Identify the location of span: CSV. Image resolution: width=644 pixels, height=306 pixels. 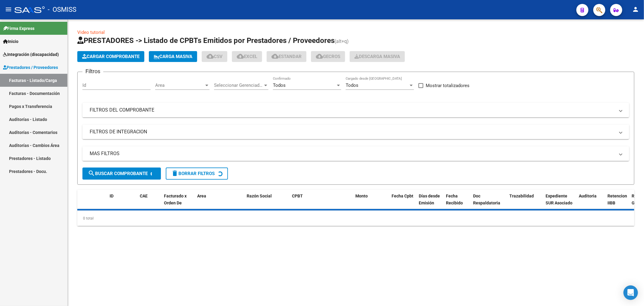
(214, 57).